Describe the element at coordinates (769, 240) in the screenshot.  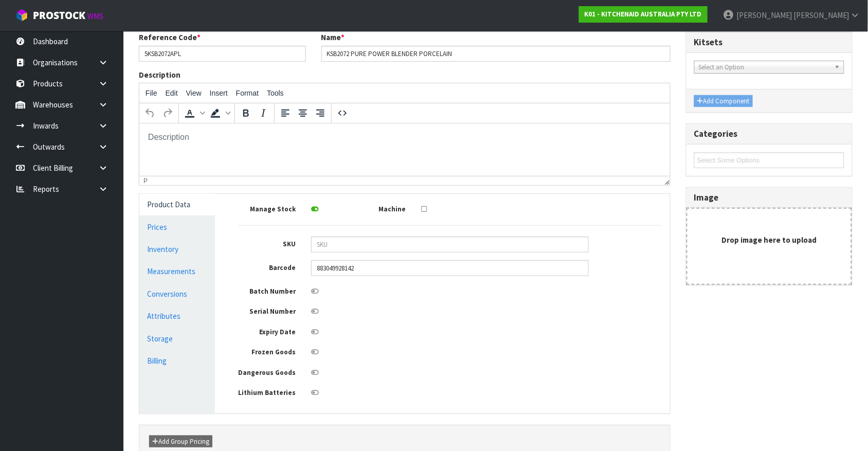
I see `strong: Drop image here to upload` at that location.